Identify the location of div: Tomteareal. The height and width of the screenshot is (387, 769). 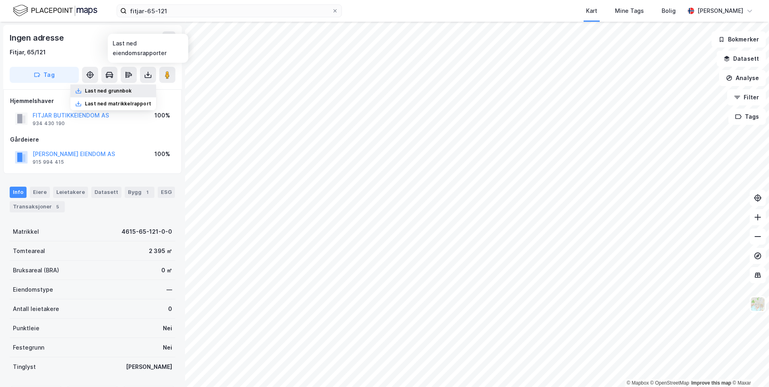
(29, 251).